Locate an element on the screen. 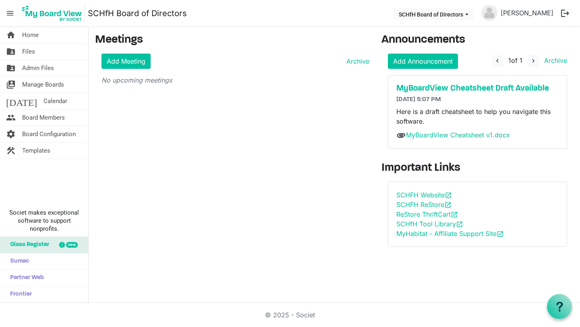 Image resolution: width=580 pixels, height=327 pixels. button: SCHfH Board of Directors dropdownbutton is located at coordinates (433, 14).